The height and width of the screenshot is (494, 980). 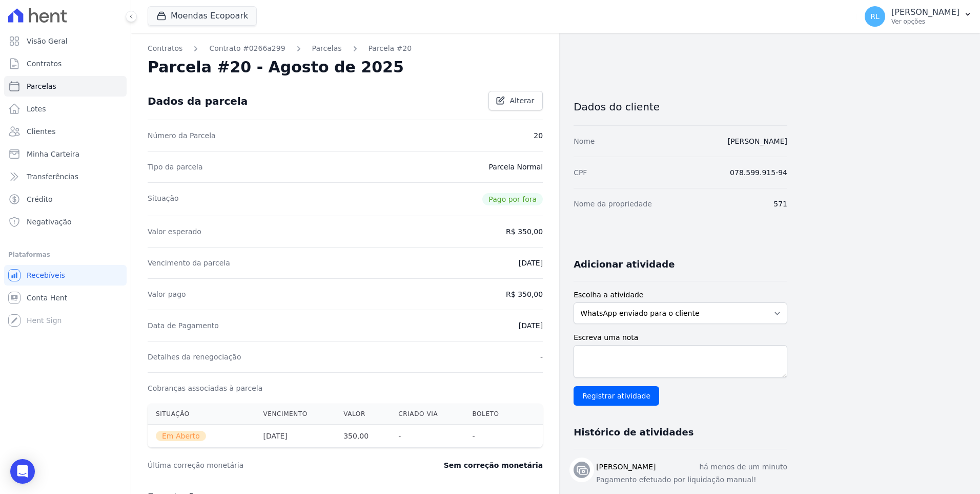 I want to click on div: Plataformas, so click(x=65, y=255).